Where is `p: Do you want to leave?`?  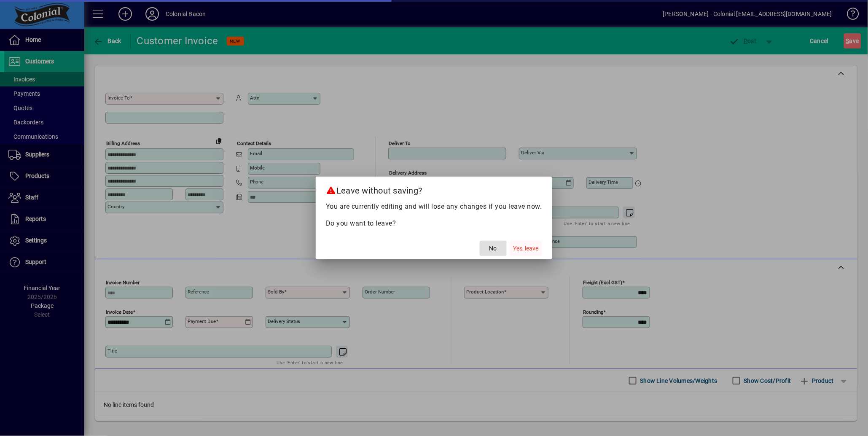
p: Do you want to leave? is located at coordinates (434, 224).